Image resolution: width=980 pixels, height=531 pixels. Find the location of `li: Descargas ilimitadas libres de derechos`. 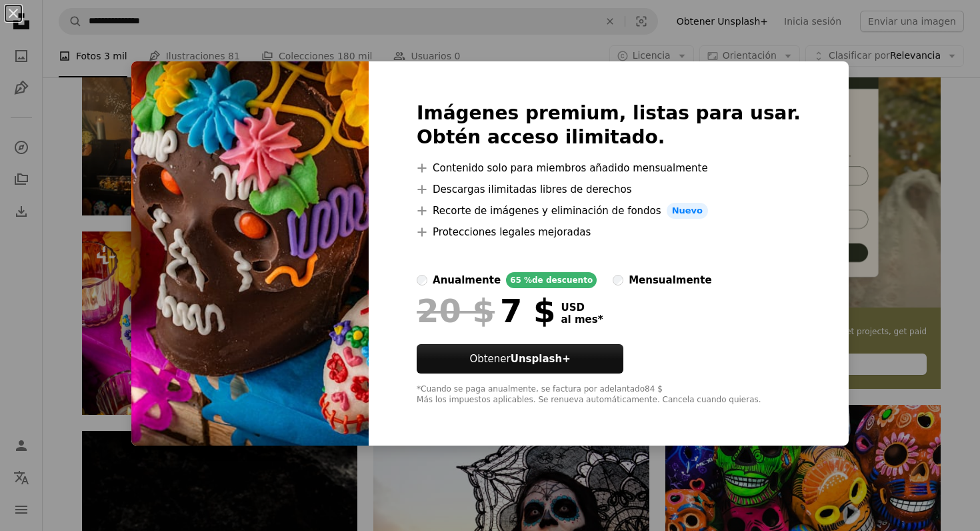

li: Descargas ilimitadas libres de derechos is located at coordinates (608, 189).